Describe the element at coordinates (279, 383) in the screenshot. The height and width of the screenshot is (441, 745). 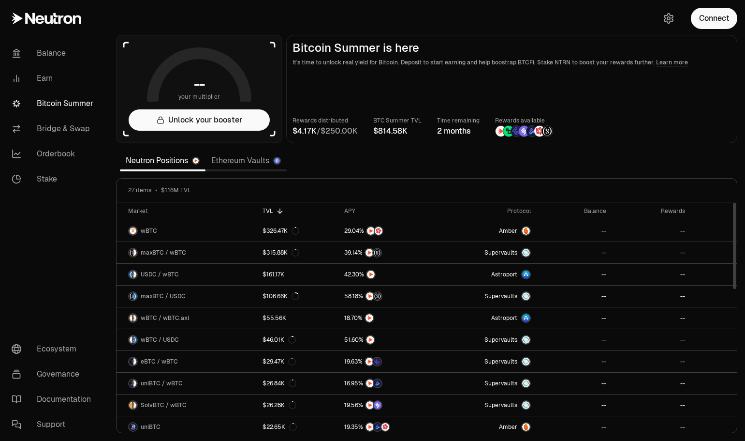
I see `div: $26.84K` at that location.